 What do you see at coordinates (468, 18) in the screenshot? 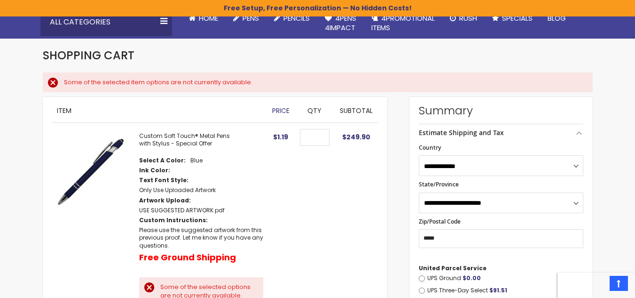
I see `span: Rush` at bounding box center [468, 18].